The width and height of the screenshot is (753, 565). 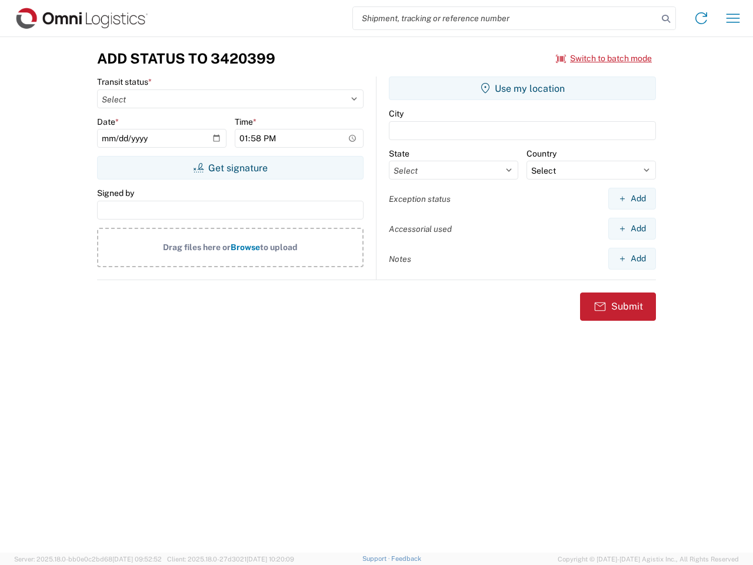 What do you see at coordinates (399, 154) in the screenshot?
I see `label: State` at bounding box center [399, 154].